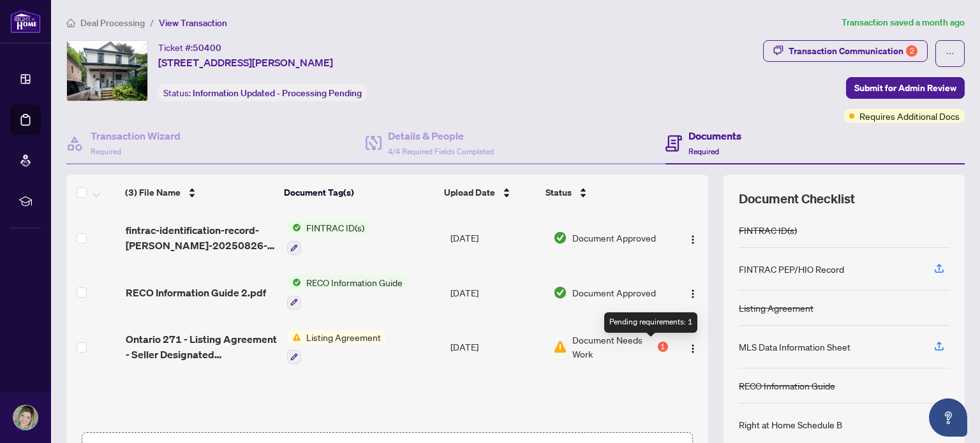 This screenshot has width=980, height=443. What do you see at coordinates (112, 23) in the screenshot?
I see `span: Deal Processing` at bounding box center [112, 23].